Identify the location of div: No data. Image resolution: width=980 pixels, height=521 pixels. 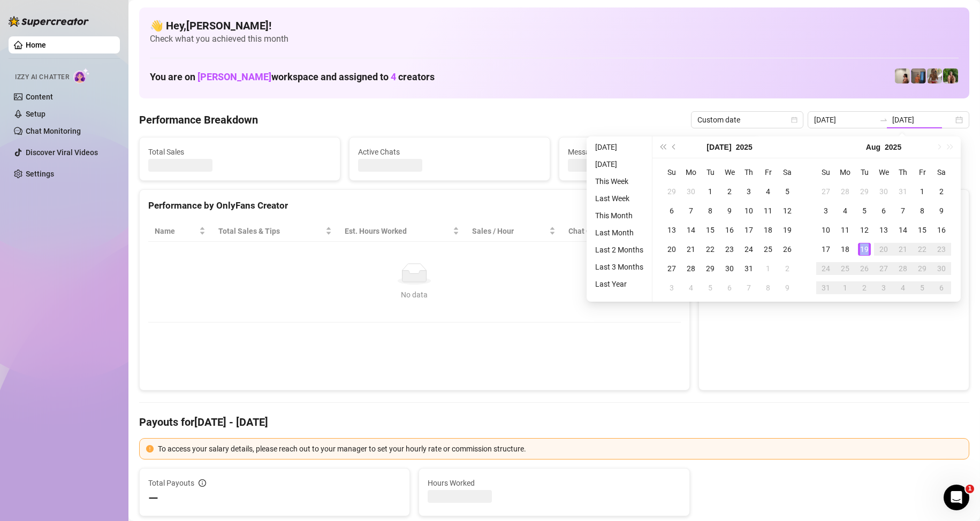
(414, 295).